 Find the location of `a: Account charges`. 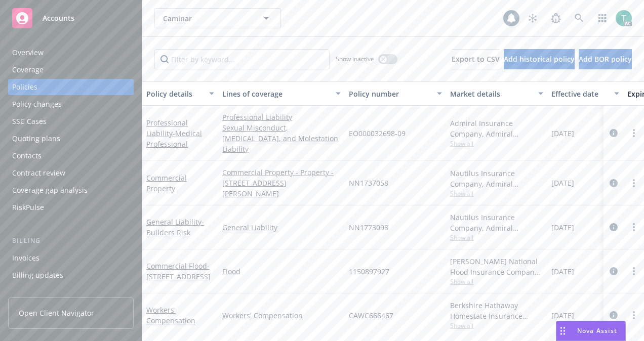

a: Account charges is located at coordinates (71, 292).